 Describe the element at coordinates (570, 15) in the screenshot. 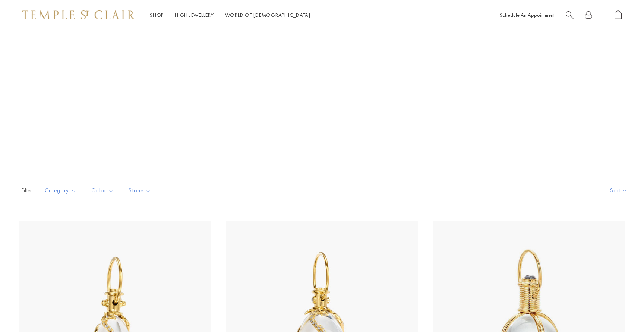

I see `a: Search` at that location.